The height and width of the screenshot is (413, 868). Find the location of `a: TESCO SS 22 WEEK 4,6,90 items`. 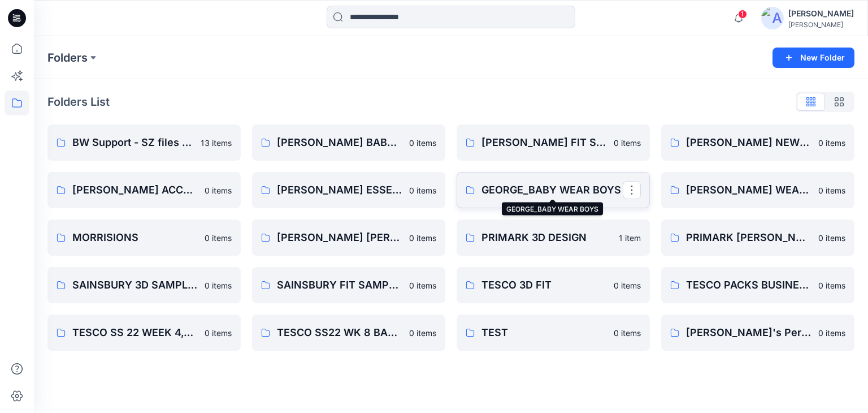

a: TESCO SS 22 WEEK 4,6,90 items is located at coordinates (144, 332).